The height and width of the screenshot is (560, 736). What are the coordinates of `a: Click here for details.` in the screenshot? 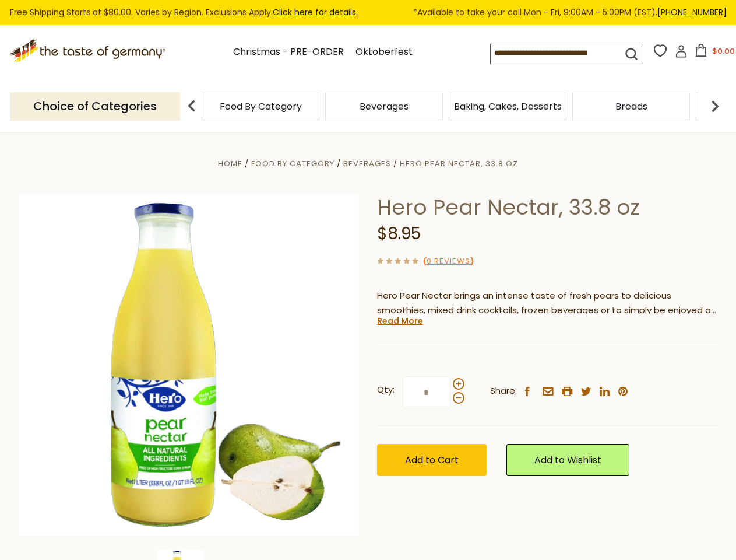 It's located at (316, 13).